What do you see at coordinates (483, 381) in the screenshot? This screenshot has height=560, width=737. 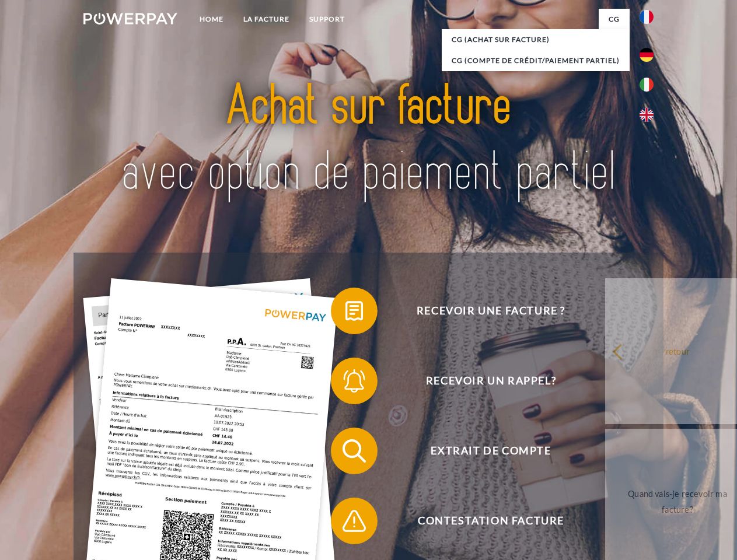 I see `button: Recevoir un rappel?` at bounding box center [483, 381].